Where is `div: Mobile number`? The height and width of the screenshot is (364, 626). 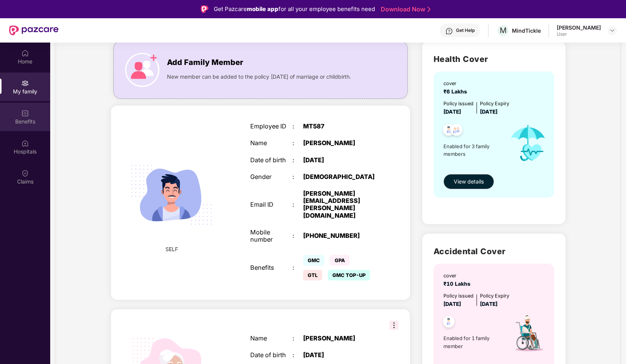
div: Mobile number is located at coordinates (271, 236).